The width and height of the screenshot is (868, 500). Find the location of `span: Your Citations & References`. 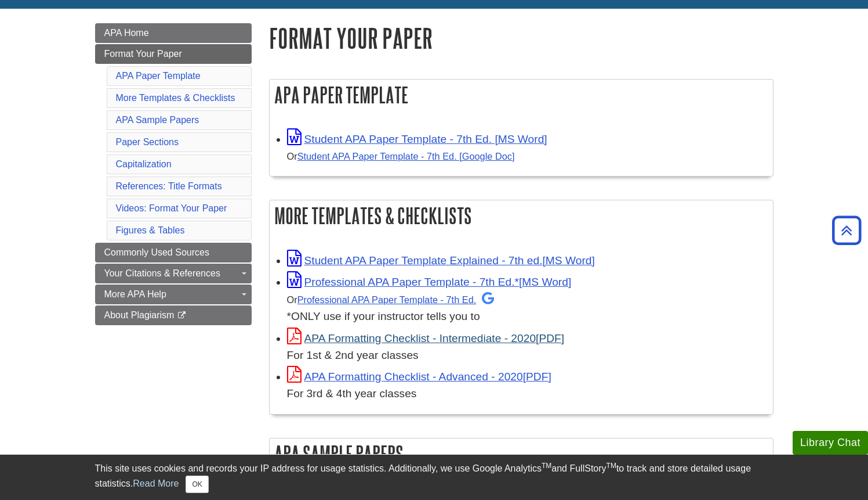

span: Your Citations & References is located at coordinates (162, 273).